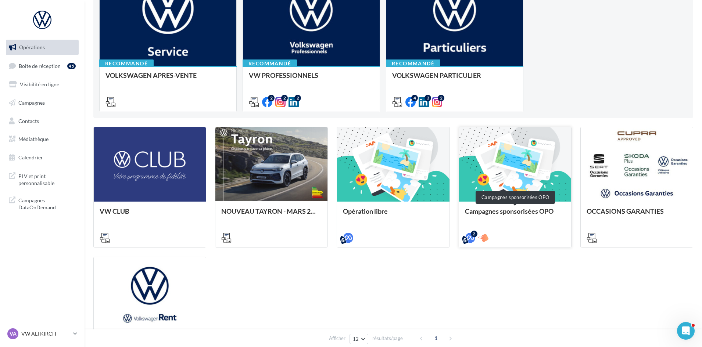  What do you see at coordinates (387, 339) in the screenshot?
I see `span: résultats/page` at bounding box center [387, 339].